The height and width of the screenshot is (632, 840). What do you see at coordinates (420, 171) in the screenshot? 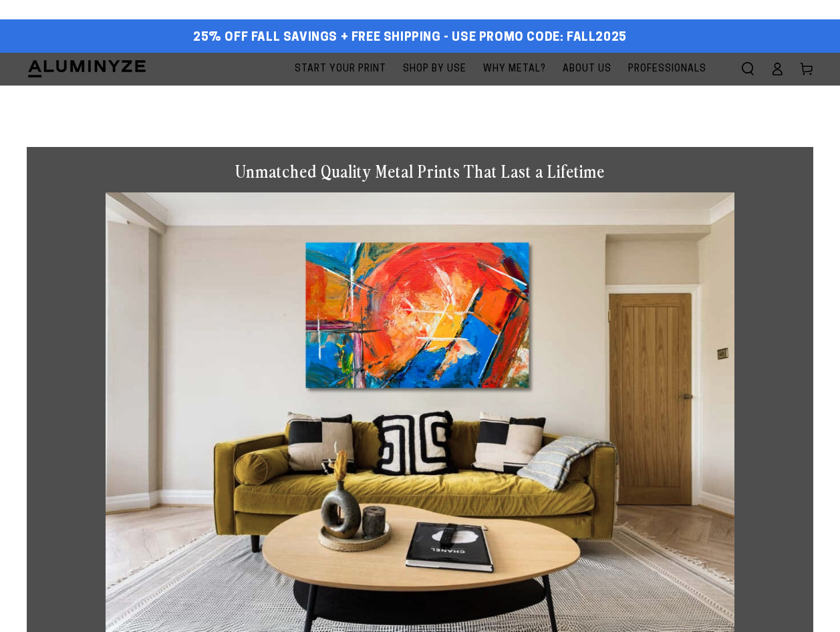
I see `h1: Unmatched Quality Metal Prints That Last a Lifetime` at bounding box center [420, 171].